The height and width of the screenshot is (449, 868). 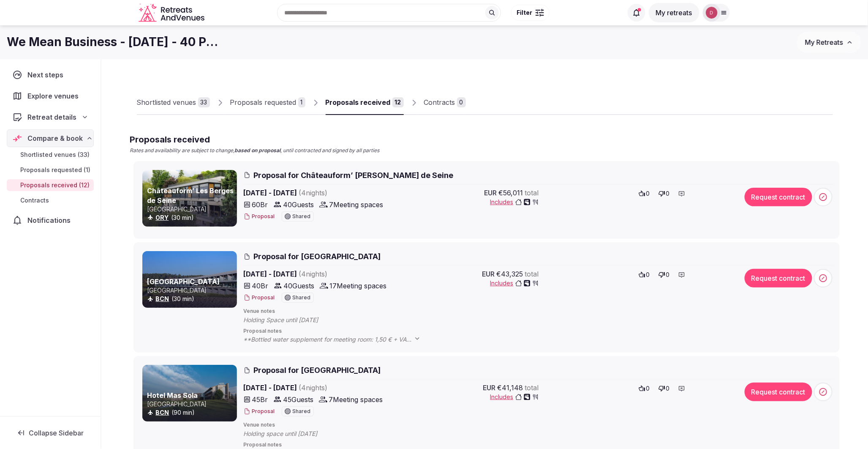 I want to click on a: Next steps, so click(x=50, y=75).